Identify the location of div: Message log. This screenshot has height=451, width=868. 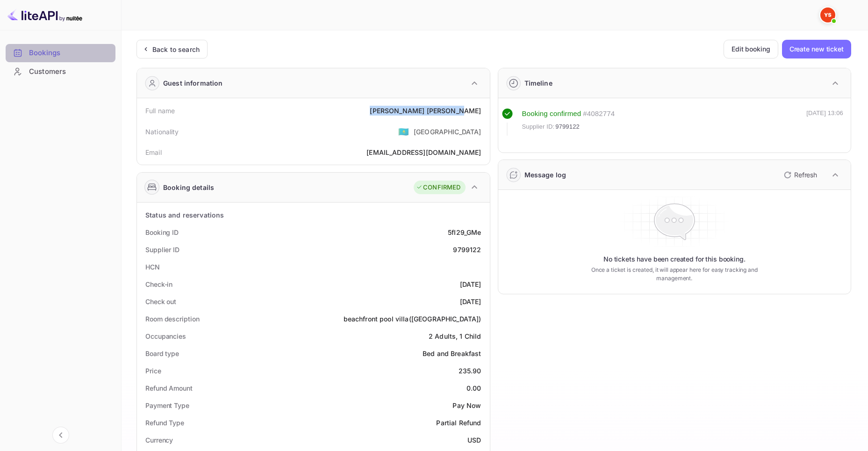
(546, 174).